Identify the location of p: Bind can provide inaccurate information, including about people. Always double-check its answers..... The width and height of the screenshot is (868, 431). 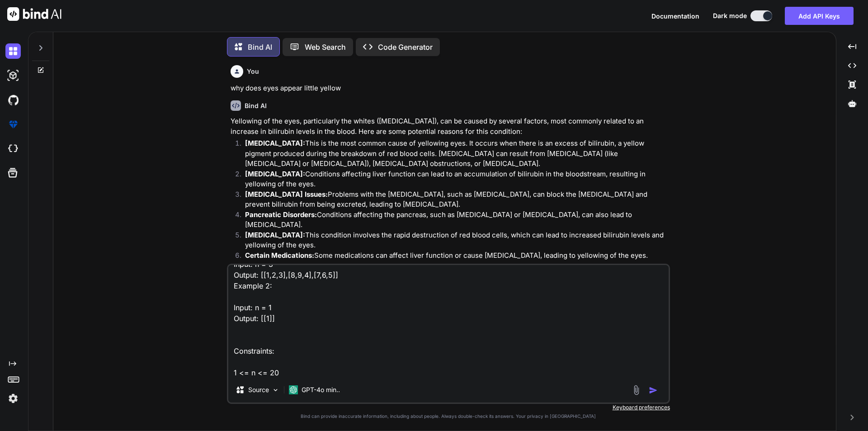
(448, 416).